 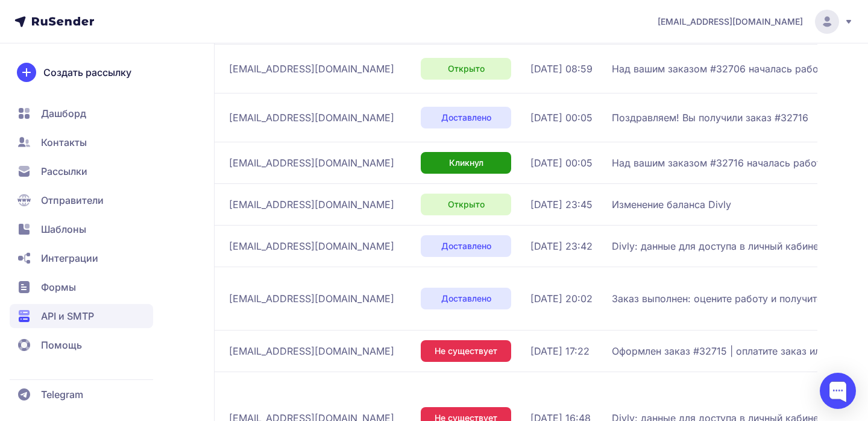 I want to click on span: Telegram, so click(x=62, y=395).